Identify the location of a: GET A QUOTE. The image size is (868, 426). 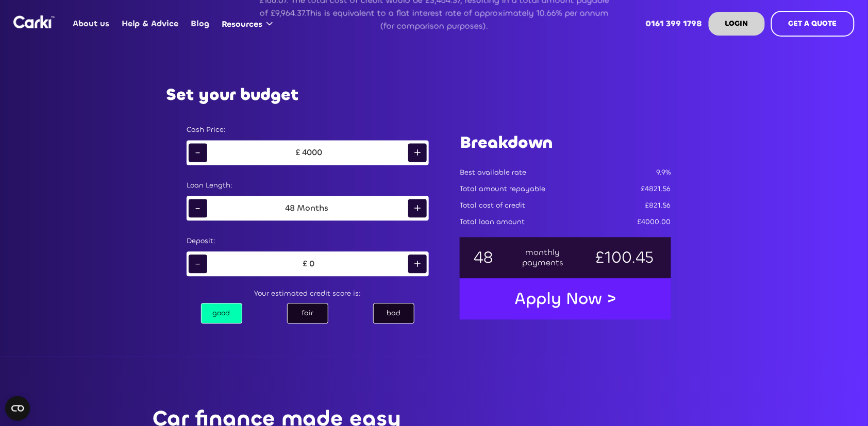
(813, 24).